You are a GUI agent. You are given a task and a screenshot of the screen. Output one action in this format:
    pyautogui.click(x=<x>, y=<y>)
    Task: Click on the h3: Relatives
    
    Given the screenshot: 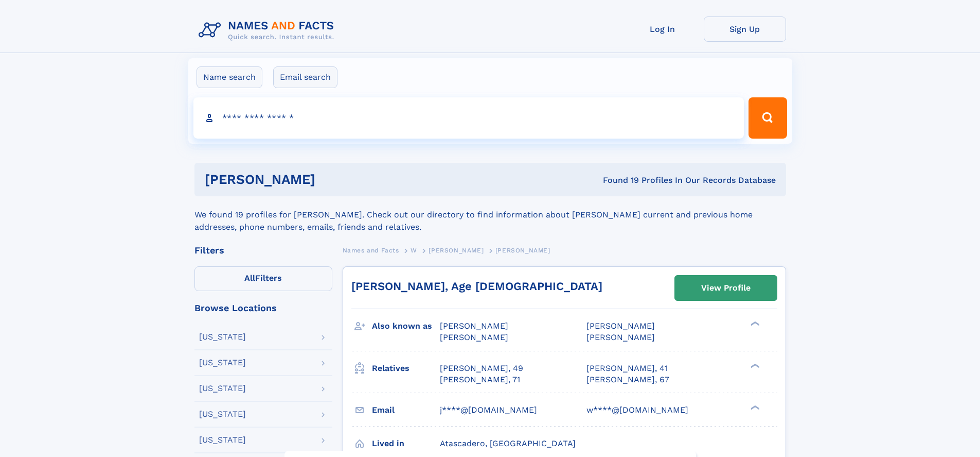 What is the action you would take?
    pyautogui.click(x=406, y=368)
    